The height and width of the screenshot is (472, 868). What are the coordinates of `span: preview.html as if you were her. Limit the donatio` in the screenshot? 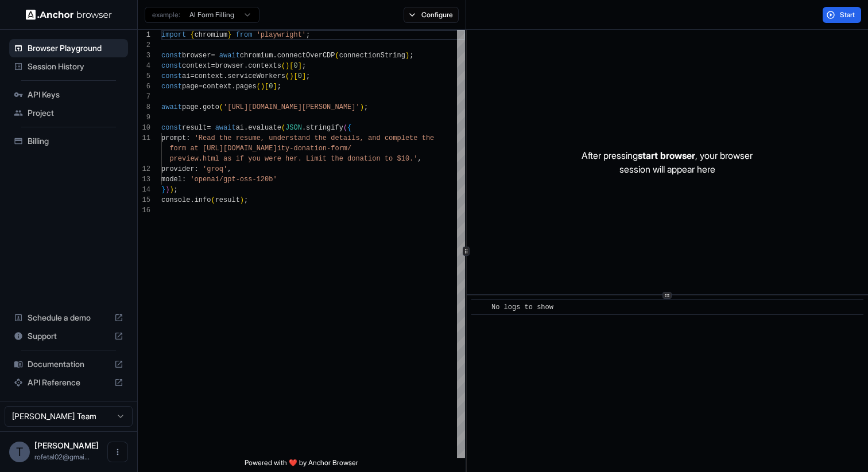 It's located at (273, 159).